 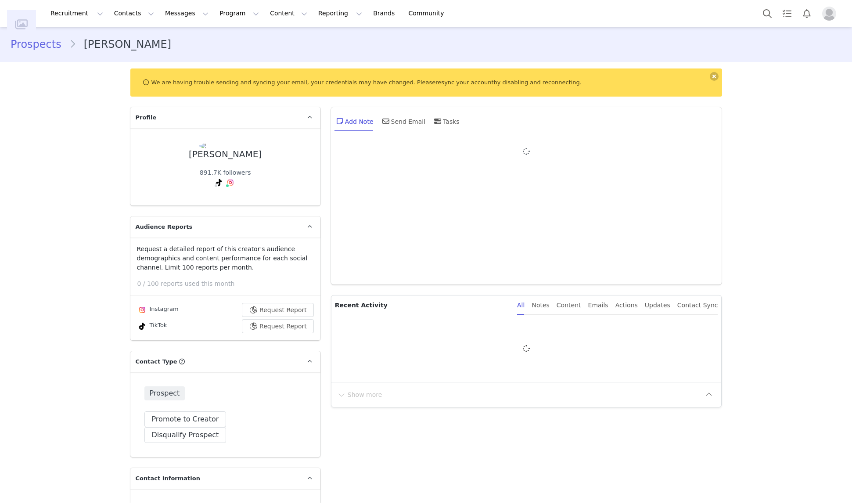 I want to click on div: Instagram, so click(x=157, y=310).